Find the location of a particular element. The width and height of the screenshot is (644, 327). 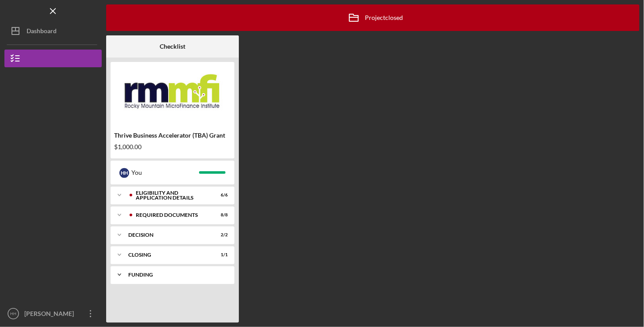

div: $1,000.00 is located at coordinates (172, 147).